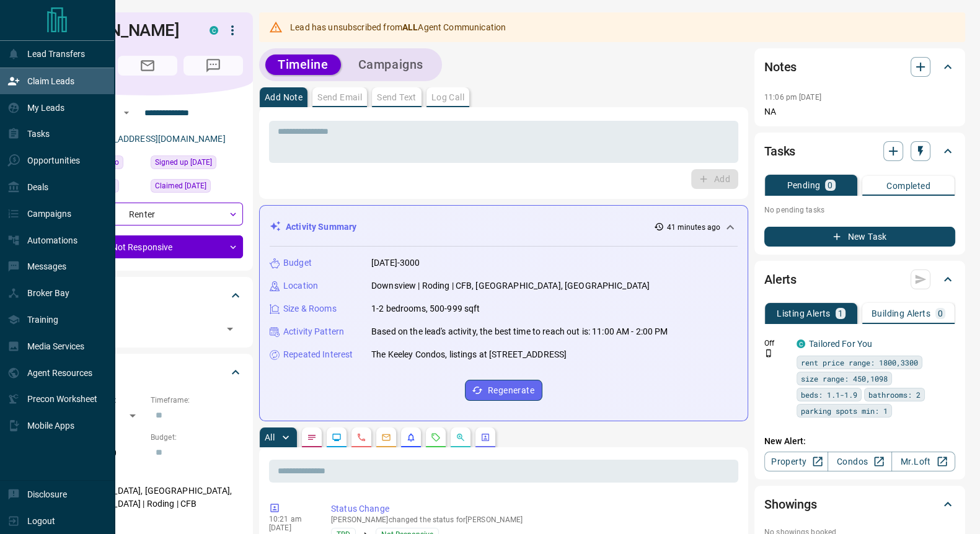  I want to click on p: Areas Searched:, so click(147, 475).